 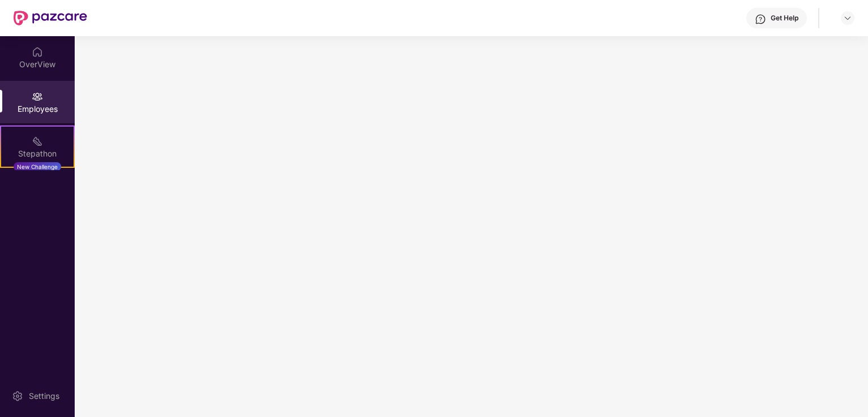 What do you see at coordinates (761, 20) in the screenshot?
I see `img: svg+xml;base64,PHN2ZyBpZD0iSGVscC0zMngzMiIgeG1sbnM9Imh0dHA6Ly93d3cudzMub3JnLzIwMDAvc3ZnIiB3aWR0aD...` at bounding box center [761, 20].